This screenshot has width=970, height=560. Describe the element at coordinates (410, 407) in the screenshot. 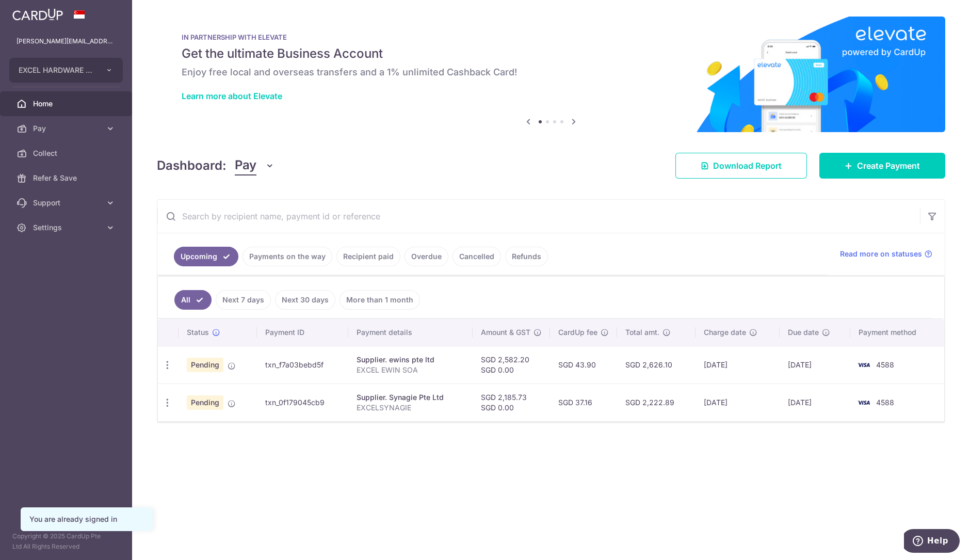

I see `p: EXCELSYNAGIE` at that location.